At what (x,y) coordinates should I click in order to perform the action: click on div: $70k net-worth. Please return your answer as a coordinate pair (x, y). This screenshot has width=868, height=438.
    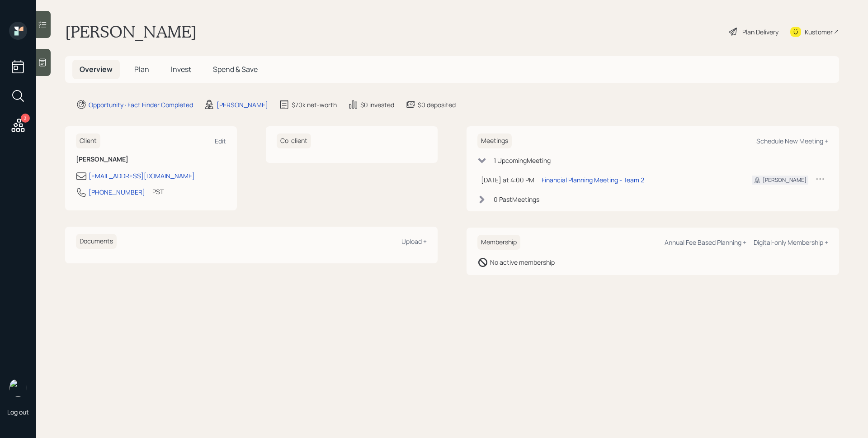
    Looking at the image, I should click on (314, 104).